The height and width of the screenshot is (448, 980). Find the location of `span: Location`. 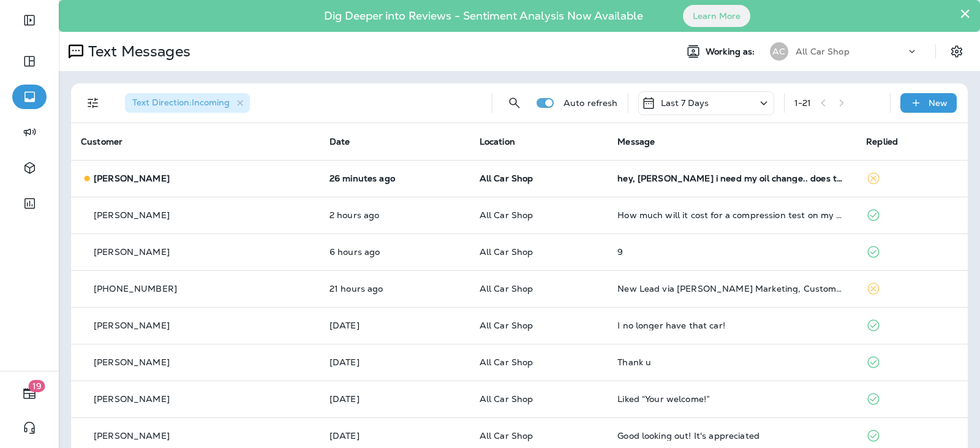

span: Location is located at coordinates (497, 141).